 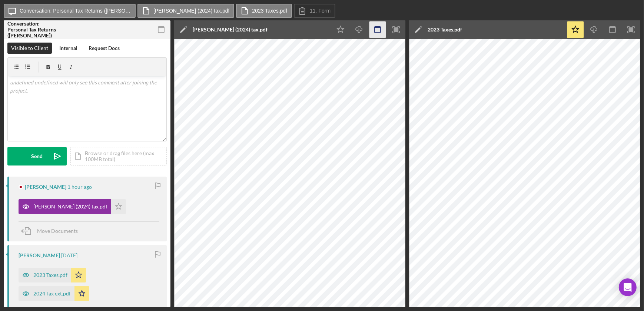 I want to click on button: Request Docs, so click(x=104, y=48).